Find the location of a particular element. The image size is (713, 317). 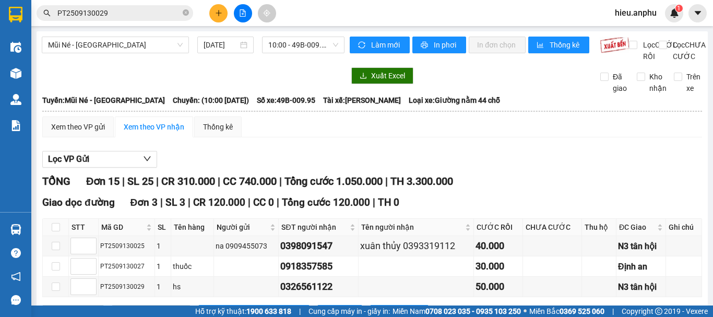

div: hs is located at coordinates (192, 287).